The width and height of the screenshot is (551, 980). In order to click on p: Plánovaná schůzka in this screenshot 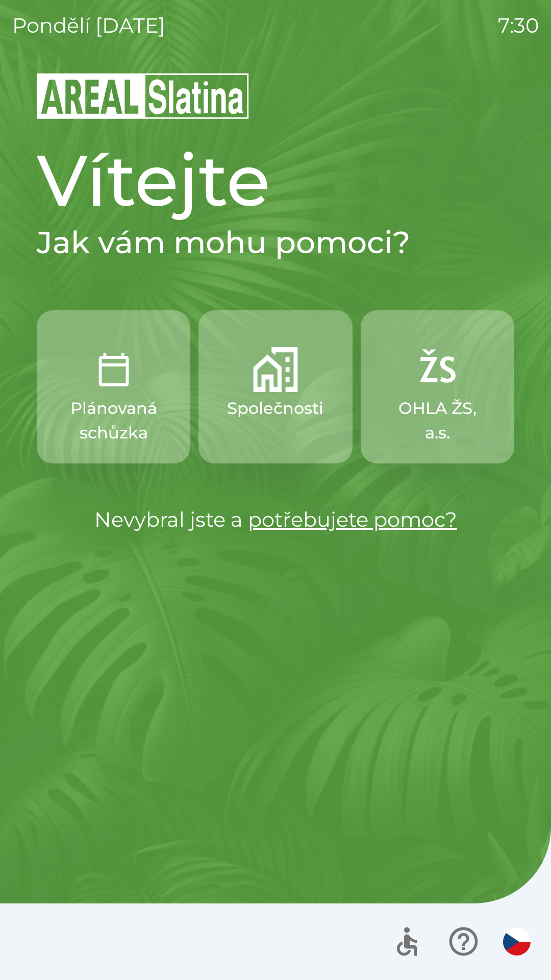, I will do `click(113, 420)`.